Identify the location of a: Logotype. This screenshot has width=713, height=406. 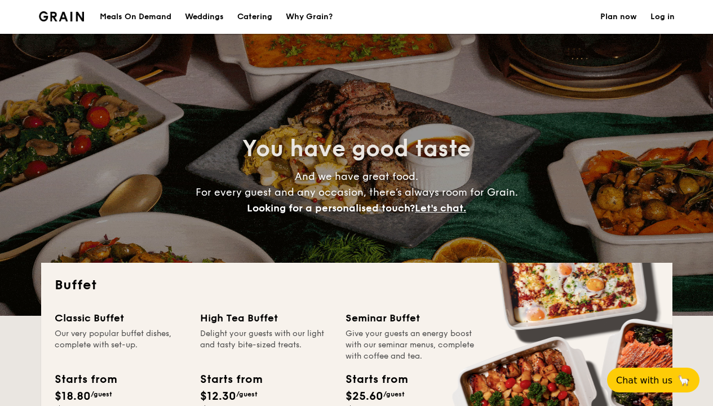
(61, 16).